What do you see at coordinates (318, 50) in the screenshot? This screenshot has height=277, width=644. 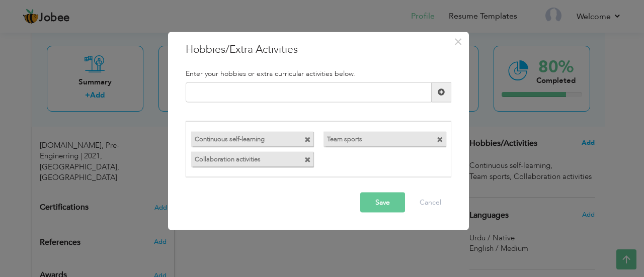 I see `h3: Hobbies/Extra Activities` at bounding box center [318, 50].